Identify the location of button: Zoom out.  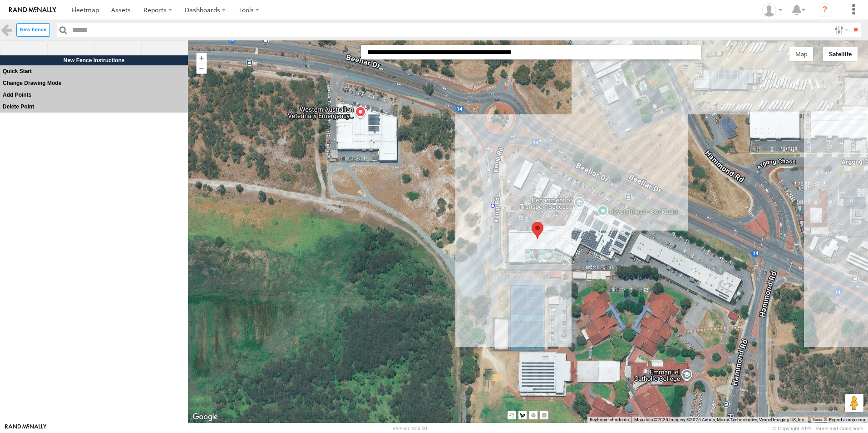
(202, 69).